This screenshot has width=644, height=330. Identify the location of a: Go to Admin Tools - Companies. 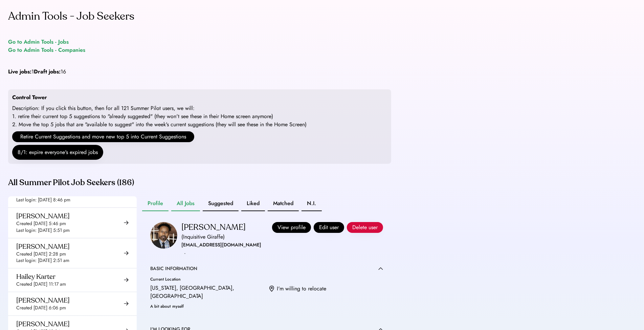
(47, 50).